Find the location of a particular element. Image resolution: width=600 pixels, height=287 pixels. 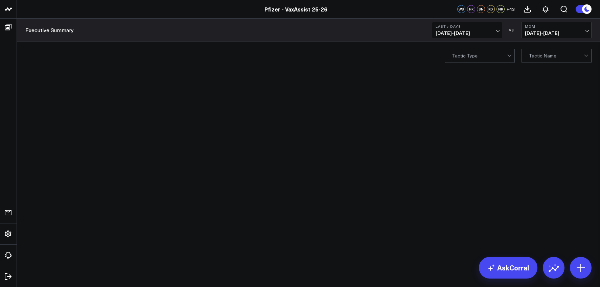

b: MoM is located at coordinates (556, 26).